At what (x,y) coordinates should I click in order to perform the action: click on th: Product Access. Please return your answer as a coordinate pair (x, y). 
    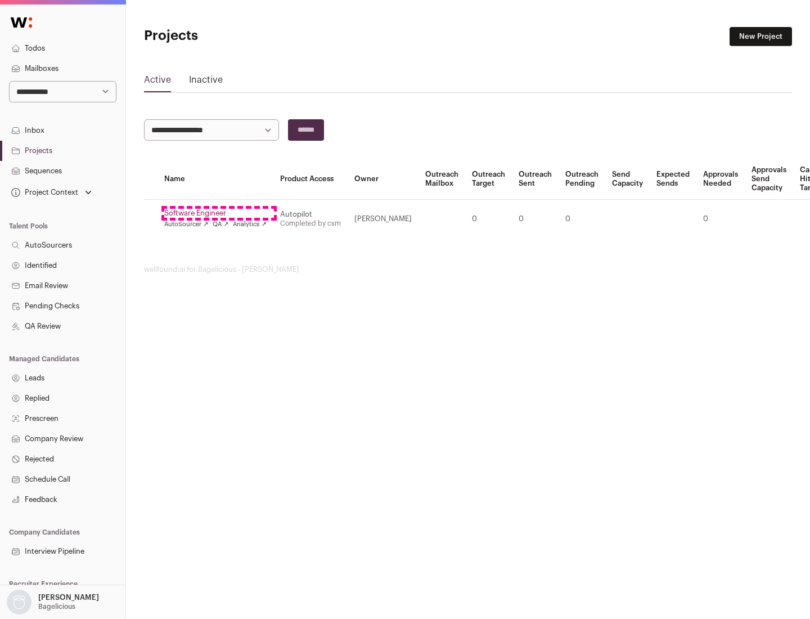
    Looking at the image, I should click on (310, 179).